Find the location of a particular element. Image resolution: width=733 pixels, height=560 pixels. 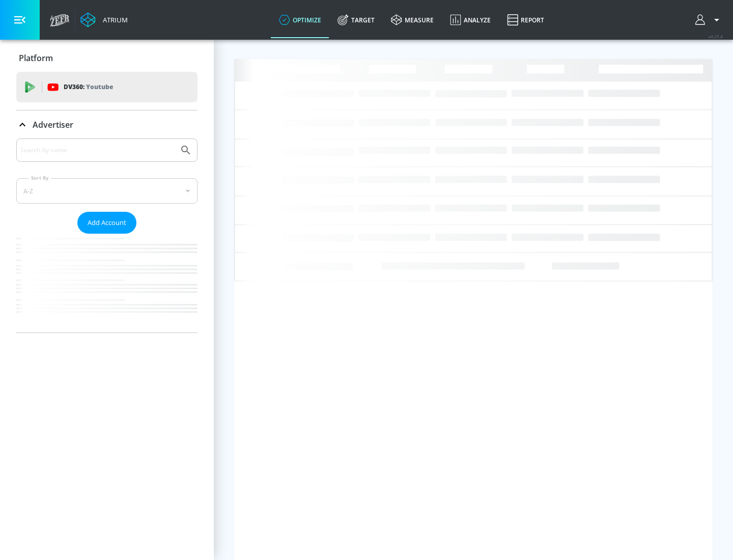

div: DV360: Youtube is located at coordinates (107, 87).